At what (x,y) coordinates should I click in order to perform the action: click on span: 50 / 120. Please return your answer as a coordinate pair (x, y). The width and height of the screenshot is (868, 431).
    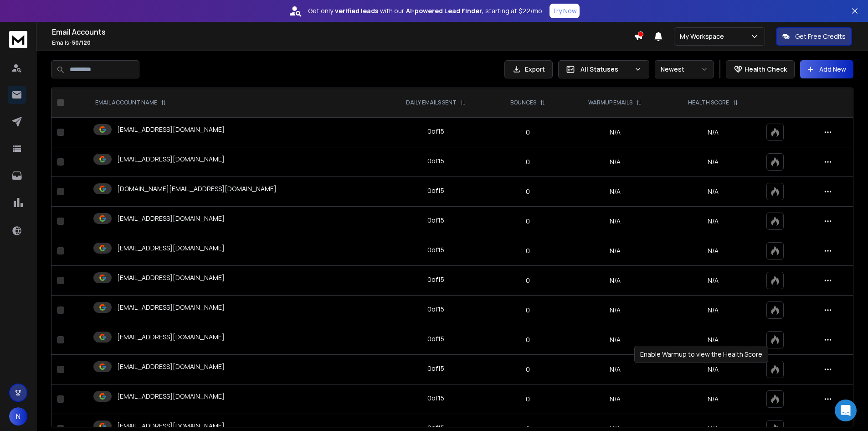
    Looking at the image, I should click on (81, 42).